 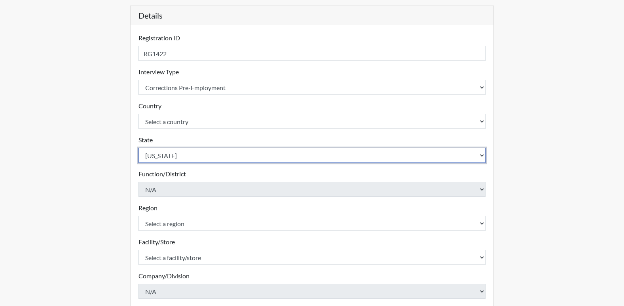 What do you see at coordinates (159, 38) in the screenshot?
I see `label: Registration ID` at bounding box center [159, 38].